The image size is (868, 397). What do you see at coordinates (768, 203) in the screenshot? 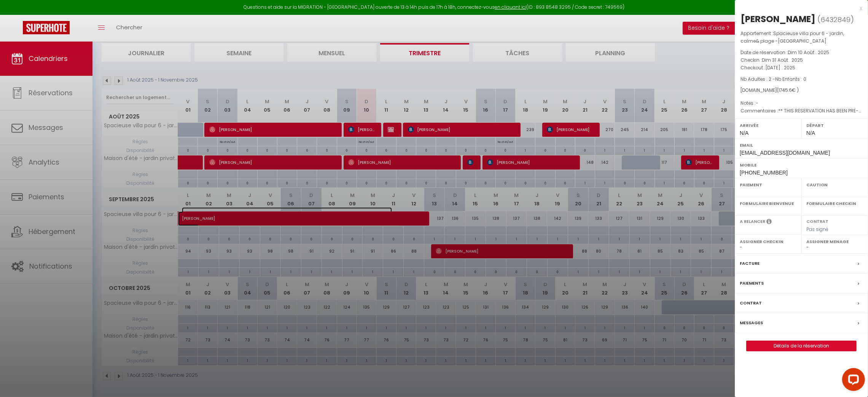
I see `label: Formulaire Bienvenue` at bounding box center [768, 203].